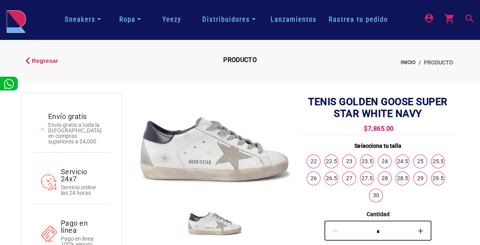 The image size is (480, 245). What do you see at coordinates (367, 161) in the screenshot?
I see `a: 23.5` at bounding box center [367, 161].